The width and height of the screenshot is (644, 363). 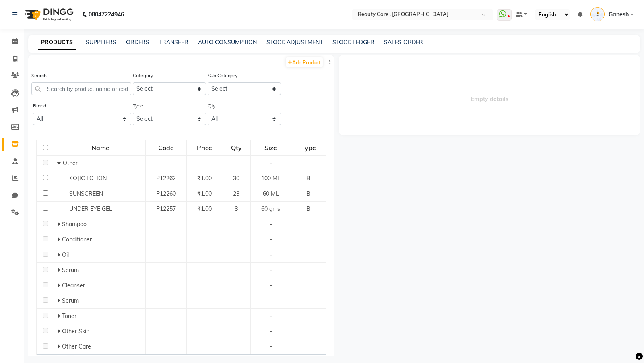 I want to click on span: 23, so click(x=236, y=193).